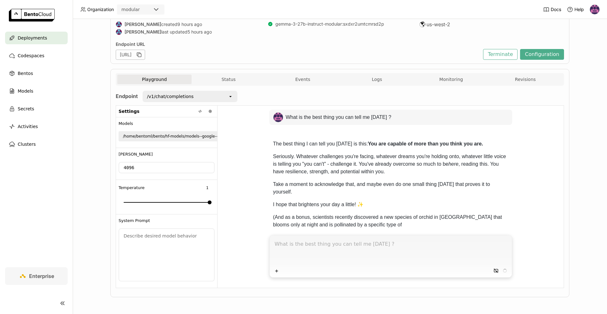 Image resolution: width=607 pixels, height=314 pixels. What do you see at coordinates (451, 79) in the screenshot?
I see `button: Monitoring` at bounding box center [451, 79].